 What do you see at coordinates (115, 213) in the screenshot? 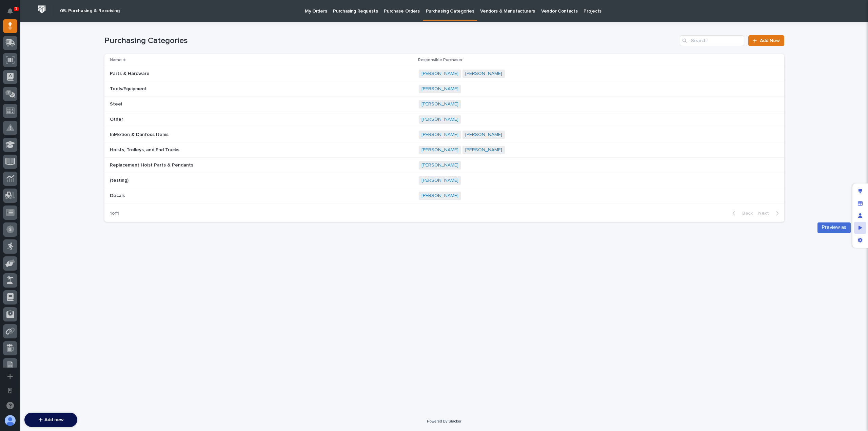
I see `p: 1 of 1` at bounding box center [115, 213].